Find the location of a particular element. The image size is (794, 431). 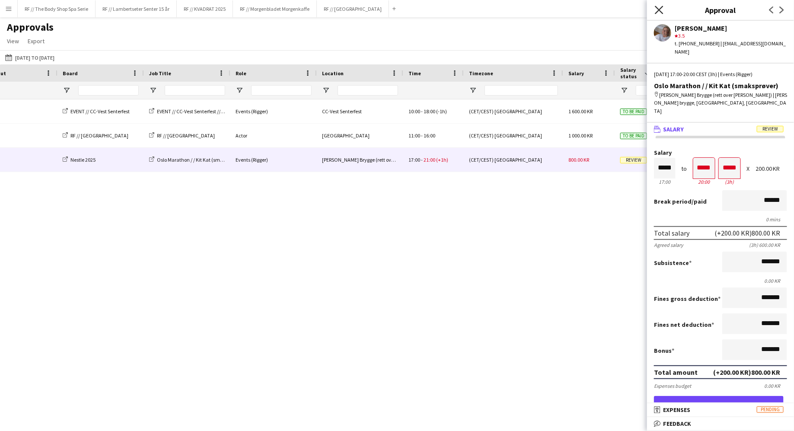

span: 21:00 is located at coordinates (429, 160).